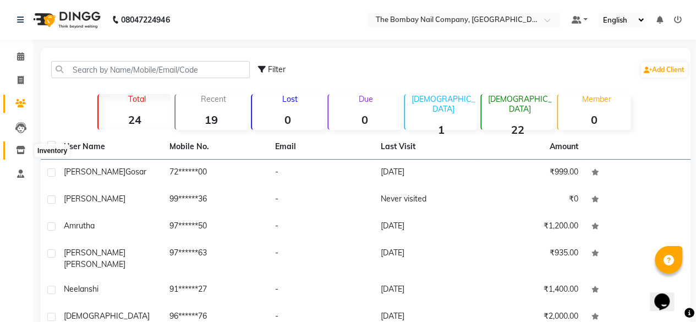  What do you see at coordinates (564, 146) in the screenshot?
I see `th: Amount` at bounding box center [564, 146].